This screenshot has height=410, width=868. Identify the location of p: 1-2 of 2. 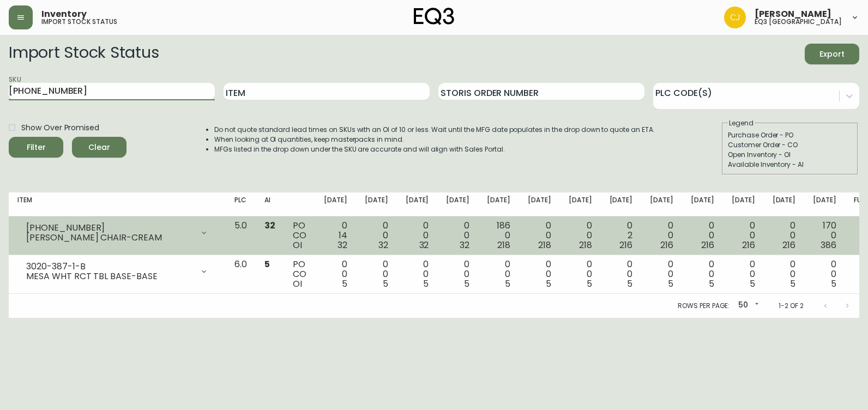
(791, 306).